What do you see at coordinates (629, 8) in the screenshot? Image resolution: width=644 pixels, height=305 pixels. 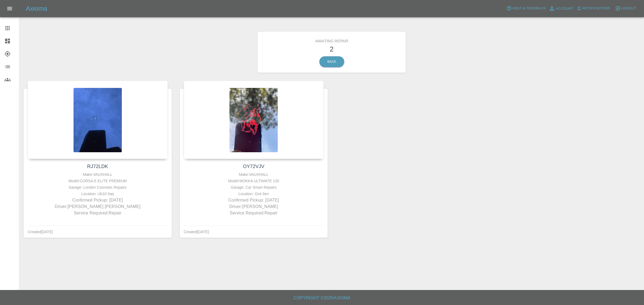 I see `span: Logout` at bounding box center [629, 8].